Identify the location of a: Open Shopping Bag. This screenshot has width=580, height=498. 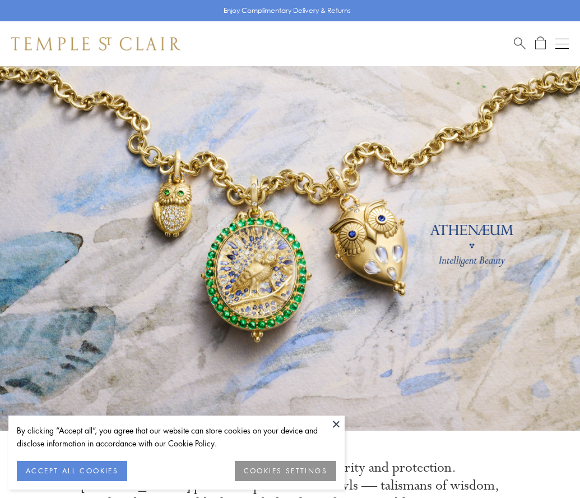
(540, 43).